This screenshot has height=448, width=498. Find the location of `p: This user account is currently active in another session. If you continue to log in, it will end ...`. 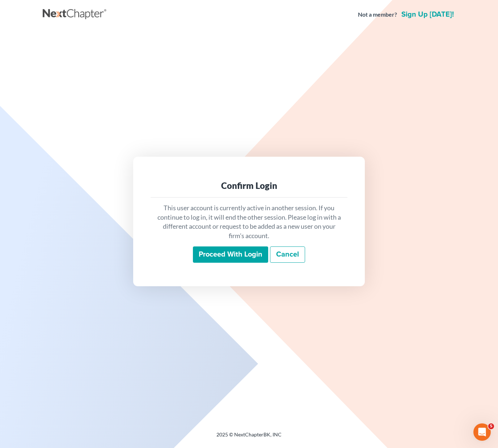

p: This user account is currently active in another session. If you continue to log in, it will end ... is located at coordinates (249, 222).